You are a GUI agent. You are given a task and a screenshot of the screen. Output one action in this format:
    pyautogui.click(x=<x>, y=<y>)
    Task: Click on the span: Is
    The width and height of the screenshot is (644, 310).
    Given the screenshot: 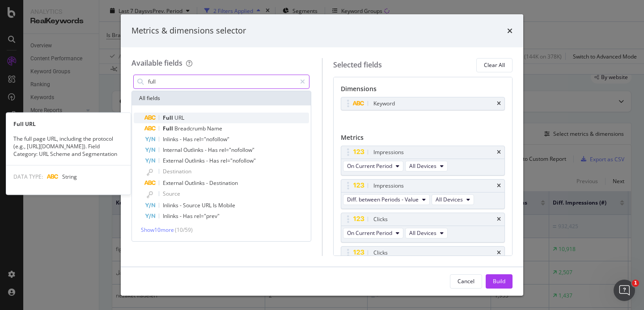 What is the action you would take?
    pyautogui.click(x=215, y=205)
    